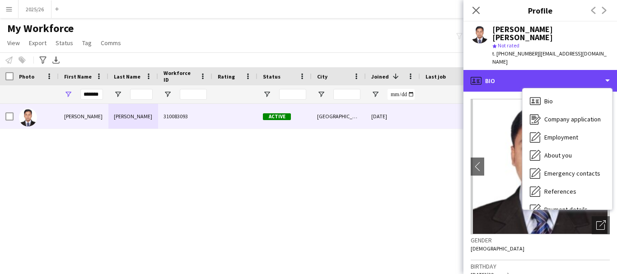 The height and width of the screenshot is (274, 617). I want to click on span: Company application, so click(572, 119).